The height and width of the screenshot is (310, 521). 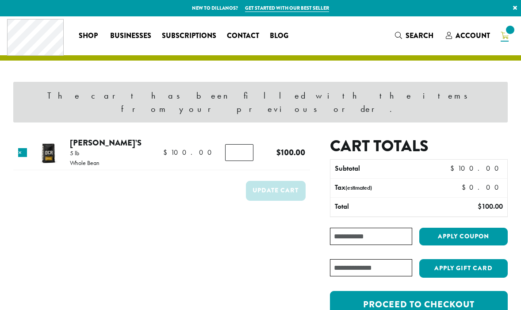 I want to click on a: Get started with our best seller, so click(x=287, y=8).